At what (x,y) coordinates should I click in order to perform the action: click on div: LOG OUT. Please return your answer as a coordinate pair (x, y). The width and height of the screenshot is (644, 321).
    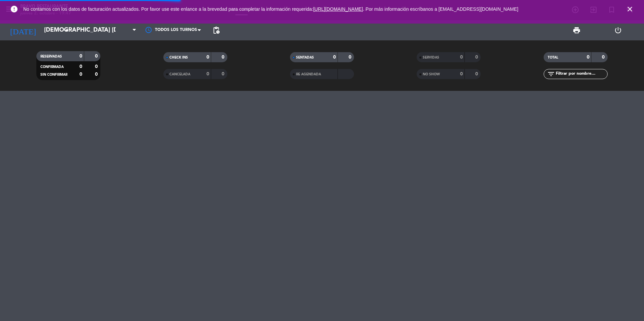
    Looking at the image, I should click on (618, 30).